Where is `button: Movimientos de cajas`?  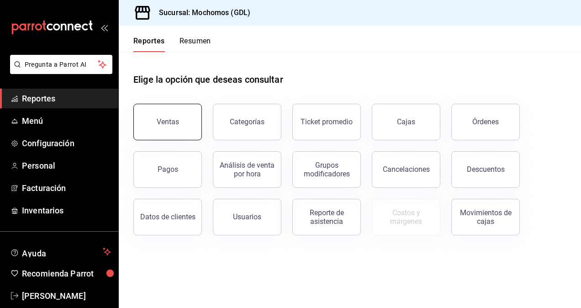 button: Movimientos de cajas is located at coordinates (486, 217).